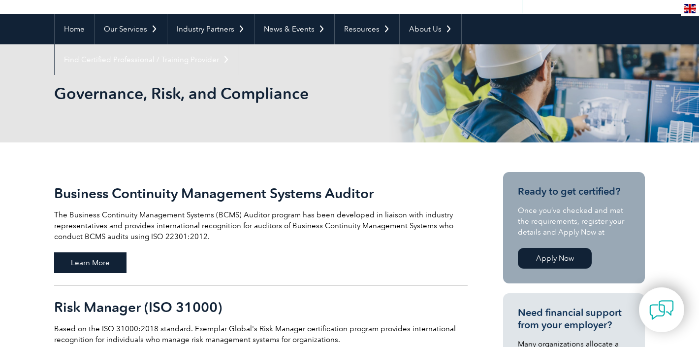  What do you see at coordinates (574, 319) in the screenshot?
I see `h3: Need financial support from your employer?` at bounding box center [574, 319].